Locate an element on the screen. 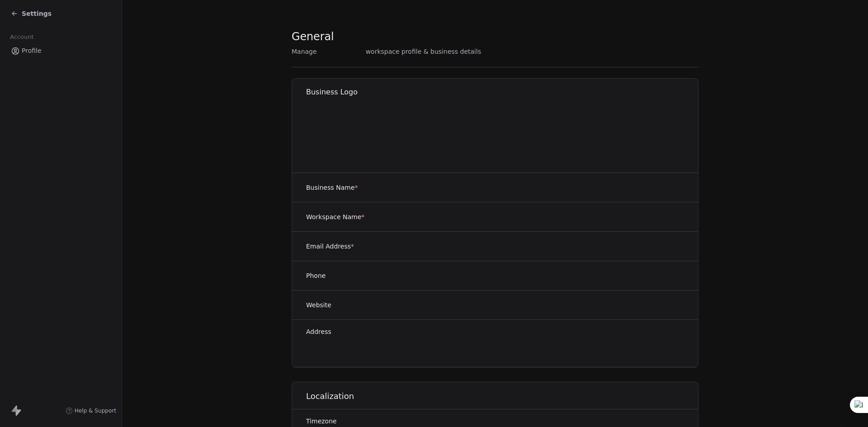  a: Settings is located at coordinates (31, 13).